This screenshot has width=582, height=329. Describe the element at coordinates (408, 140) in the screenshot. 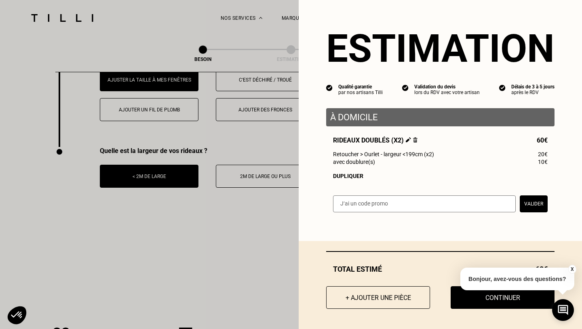

I see `img: Éditer` at that location.